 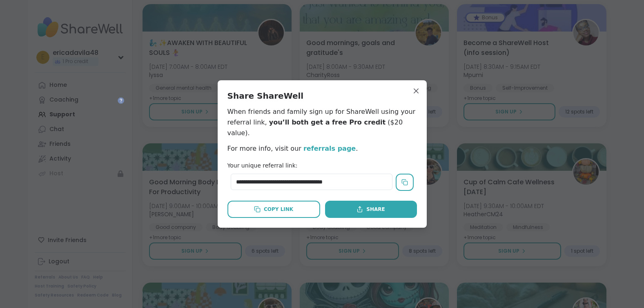 What do you see at coordinates (371, 209) in the screenshot?
I see `button: Share` at bounding box center [371, 209].